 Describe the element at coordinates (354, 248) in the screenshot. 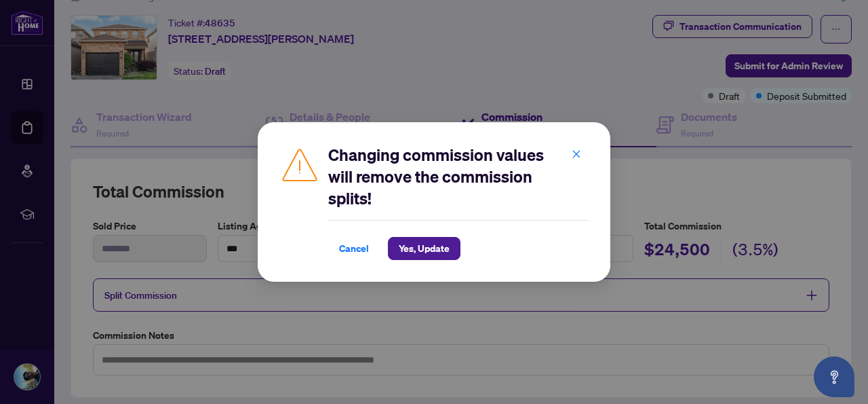

I see `button: Cancel` at that location.